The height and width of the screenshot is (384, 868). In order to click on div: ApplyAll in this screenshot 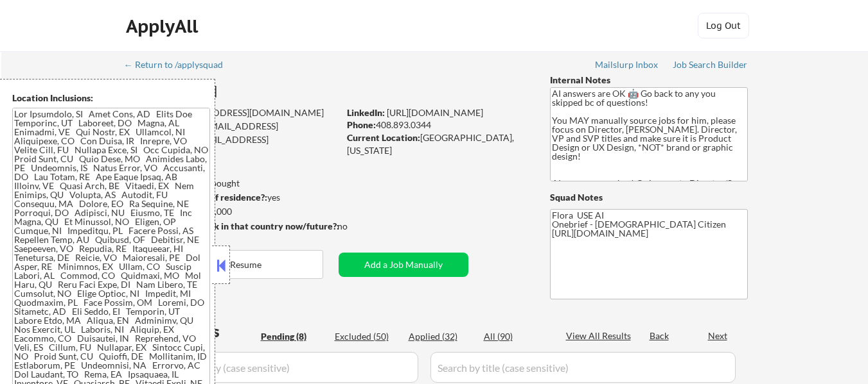, I will do `click(164, 26)`.